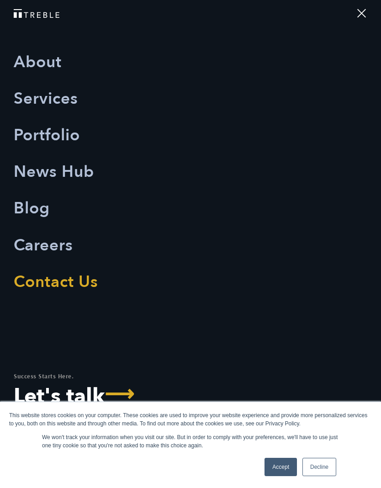  Describe the element at coordinates (190, 419) in the screenshot. I see `div: This website stores cookies on your computer. These cookies are used to improve your website expe...` at that location.